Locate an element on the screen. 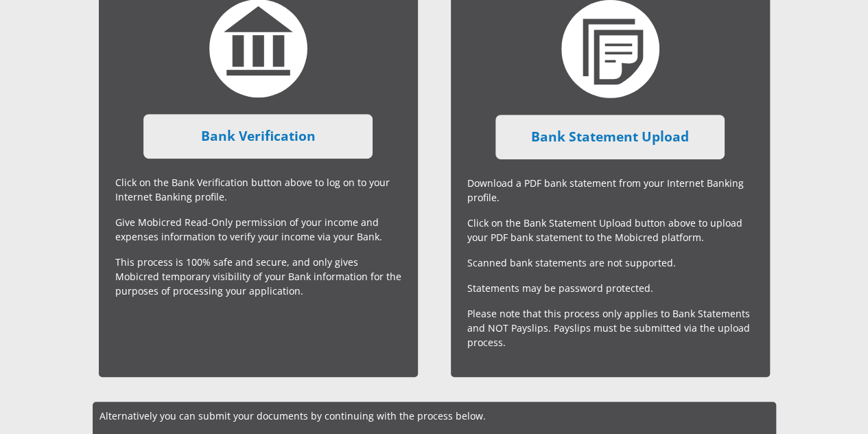 The width and height of the screenshot is (868, 434). p: Scanned bank statements are not supported. is located at coordinates (610, 262).